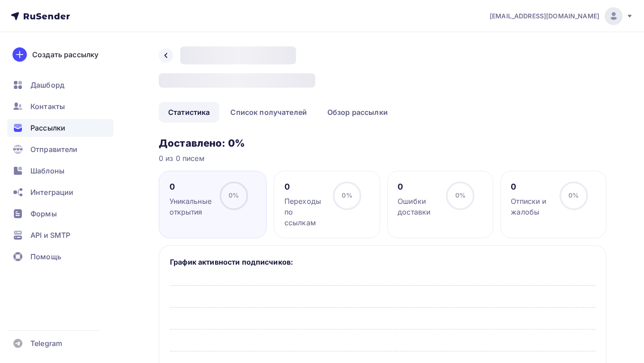 The width and height of the screenshot is (644, 363). I want to click on span: Контакты, so click(47, 106).